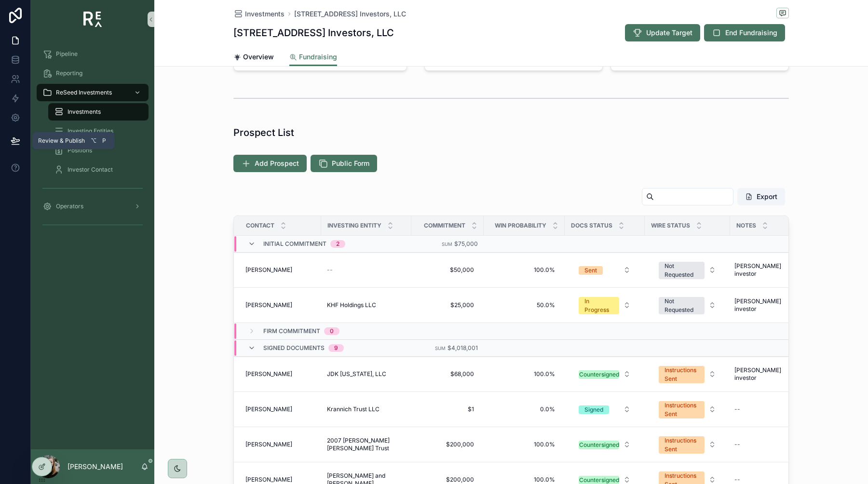 Image resolution: width=868 pixels, height=484 pixels. Describe the element at coordinates (355, 225) in the screenshot. I see `span: Investing Entity` at that location.